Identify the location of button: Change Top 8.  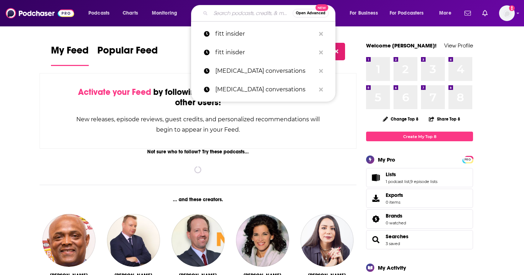
(400, 119).